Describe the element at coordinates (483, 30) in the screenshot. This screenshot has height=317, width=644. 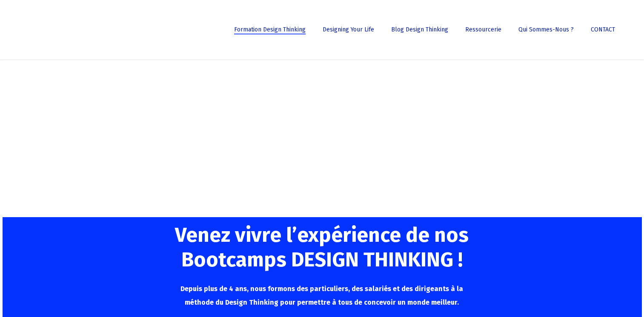
I see `a: Ressourcerie` at that location.